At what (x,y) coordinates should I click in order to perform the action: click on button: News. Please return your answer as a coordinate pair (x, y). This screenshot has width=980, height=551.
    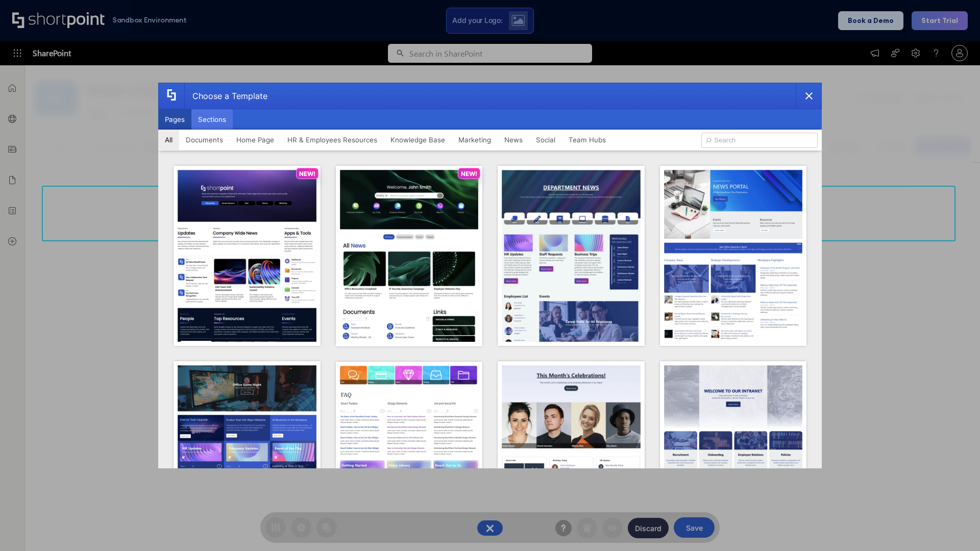
    Looking at the image, I should click on (513, 140).